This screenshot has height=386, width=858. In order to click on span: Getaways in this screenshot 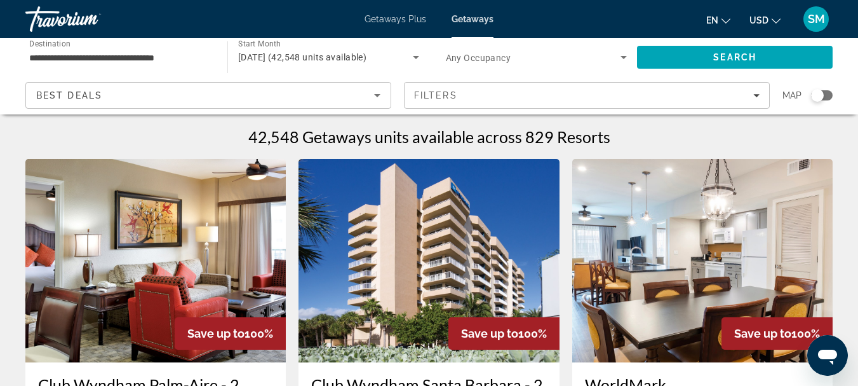, I will do `click(473, 19)`.